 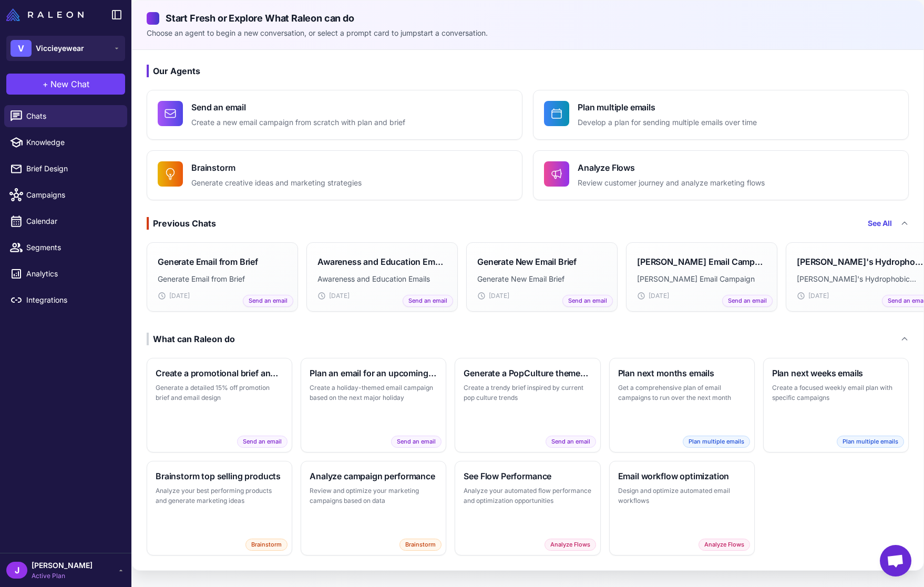 What do you see at coordinates (47, 14) in the screenshot?
I see `a: Raleon Logo` at bounding box center [47, 14].